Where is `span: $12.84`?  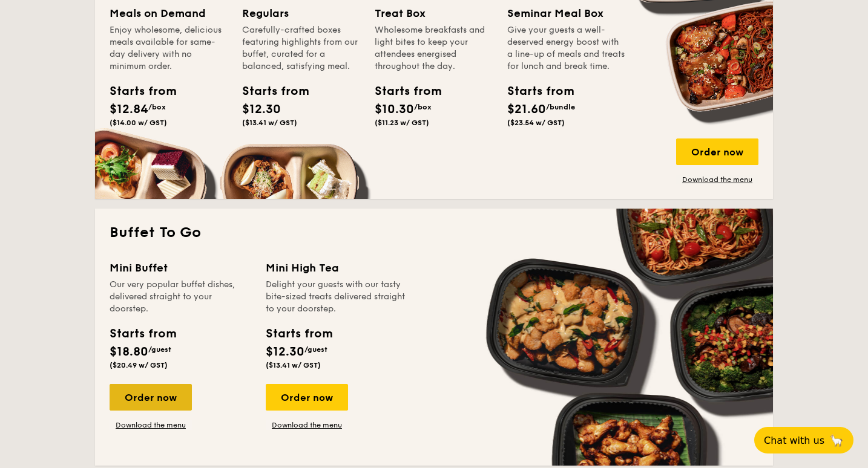
span: $12.84 is located at coordinates (129, 109).